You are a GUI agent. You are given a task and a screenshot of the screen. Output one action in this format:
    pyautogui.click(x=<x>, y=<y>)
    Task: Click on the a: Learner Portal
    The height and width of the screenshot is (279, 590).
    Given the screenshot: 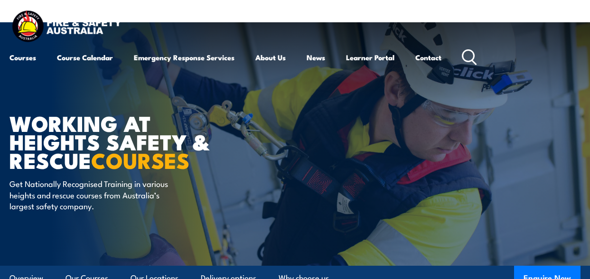 What is the action you would take?
    pyautogui.click(x=370, y=57)
    